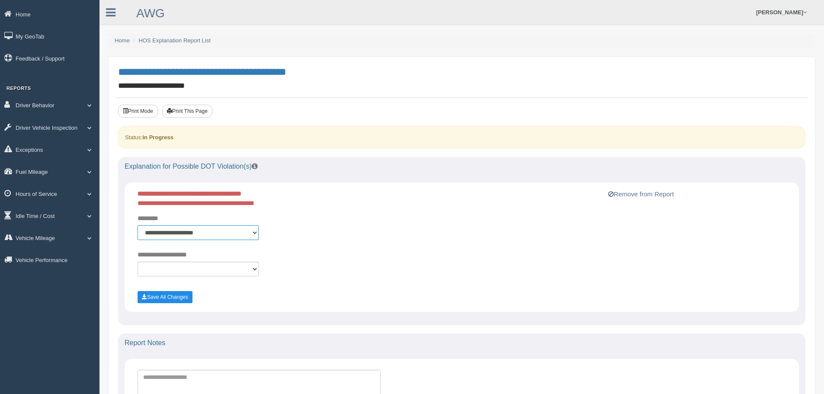 This screenshot has width=824, height=394. Describe the element at coordinates (175, 40) in the screenshot. I see `a: HOS Explanation Report List` at that location.